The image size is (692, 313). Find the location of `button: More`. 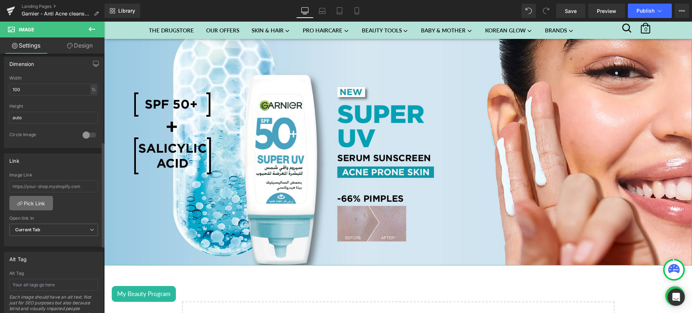

button: More is located at coordinates (682, 11).